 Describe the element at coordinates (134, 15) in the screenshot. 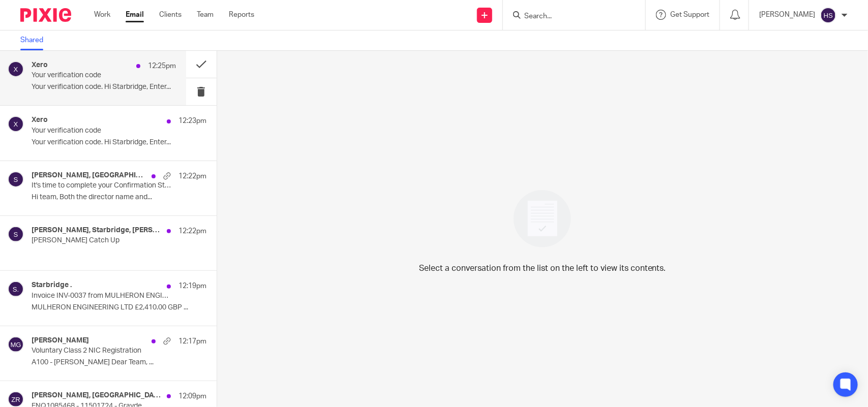

I see `a: Email` at that location.